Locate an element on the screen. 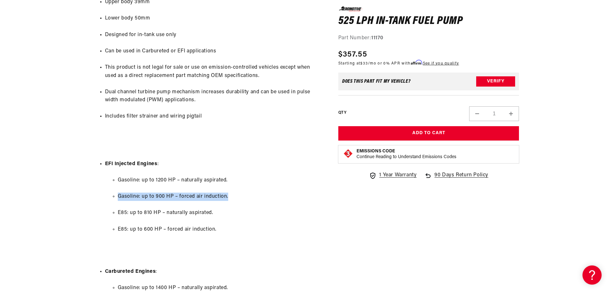 The image size is (608, 291). label: QTY is located at coordinates (342, 113).